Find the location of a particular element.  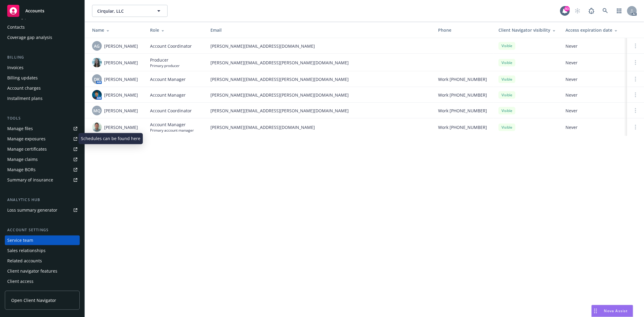

div: Manage certificates is located at coordinates (27, 149).